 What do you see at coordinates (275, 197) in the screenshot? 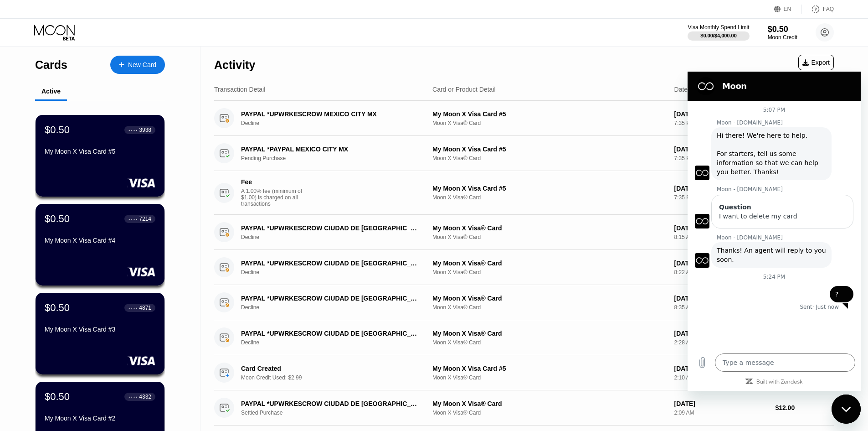
I see `div: A 1.00% fee (minimum of $1.00) is charged on all transactions` at bounding box center [275, 197].